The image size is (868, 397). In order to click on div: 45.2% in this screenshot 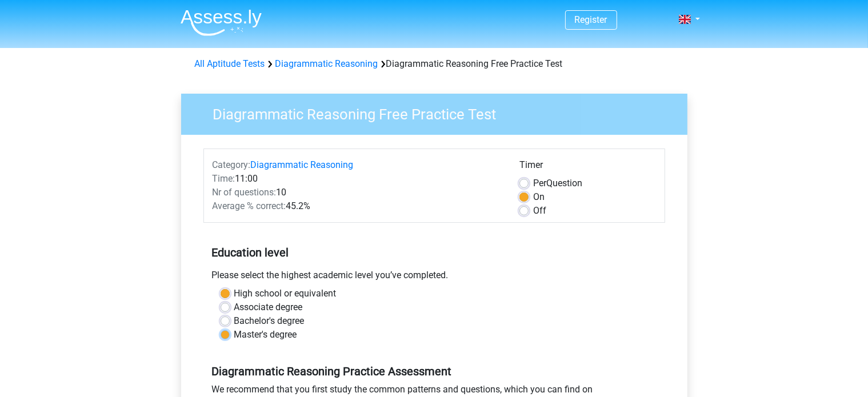, I will do `click(357, 207)`.